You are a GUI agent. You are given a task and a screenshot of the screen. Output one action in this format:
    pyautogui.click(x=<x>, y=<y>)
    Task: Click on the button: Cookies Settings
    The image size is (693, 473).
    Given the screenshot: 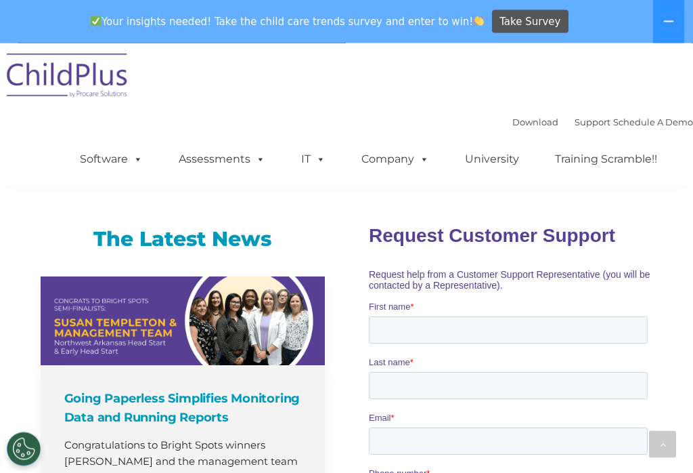 What is the action you would take?
    pyautogui.click(x=24, y=449)
    